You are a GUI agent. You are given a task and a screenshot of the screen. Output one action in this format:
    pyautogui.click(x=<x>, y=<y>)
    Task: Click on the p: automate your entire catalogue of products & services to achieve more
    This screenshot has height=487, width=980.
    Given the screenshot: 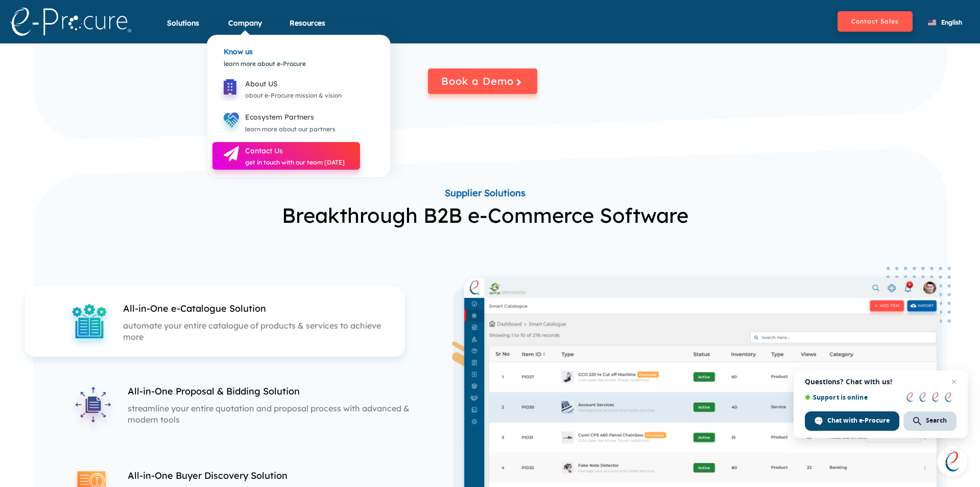 What is the action you would take?
    pyautogui.click(x=261, y=331)
    